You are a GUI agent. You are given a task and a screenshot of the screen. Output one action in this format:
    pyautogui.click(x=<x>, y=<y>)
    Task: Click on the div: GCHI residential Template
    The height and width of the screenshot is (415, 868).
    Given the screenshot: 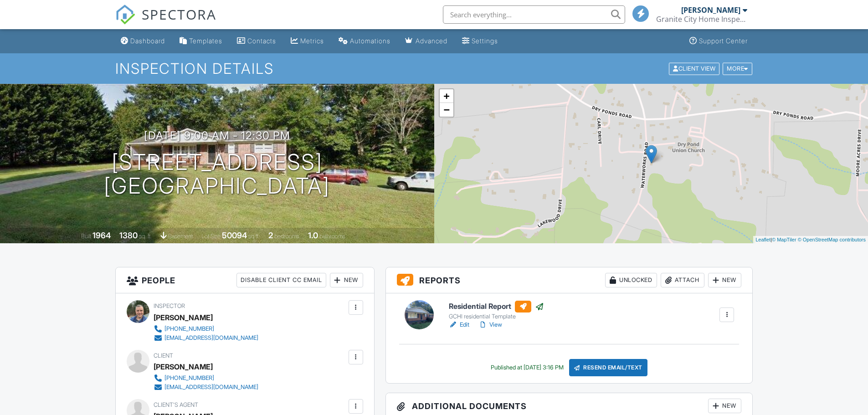 What is the action you would take?
    pyautogui.click(x=497, y=317)
    